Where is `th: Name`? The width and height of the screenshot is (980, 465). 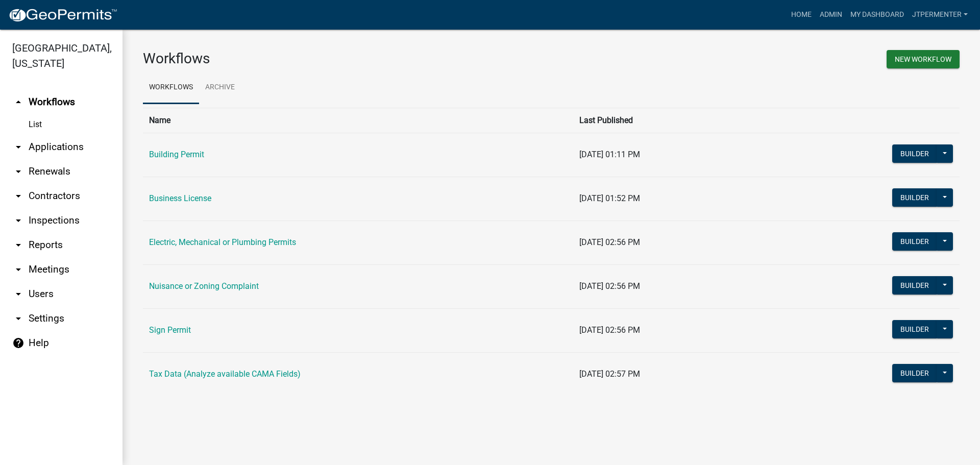 th: Name is located at coordinates (358, 120).